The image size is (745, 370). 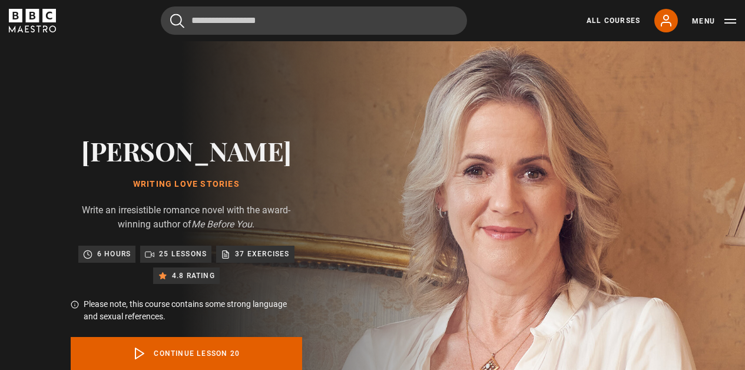 What do you see at coordinates (714, 21) in the screenshot?
I see `button: Toggle navigation` at bounding box center [714, 21].